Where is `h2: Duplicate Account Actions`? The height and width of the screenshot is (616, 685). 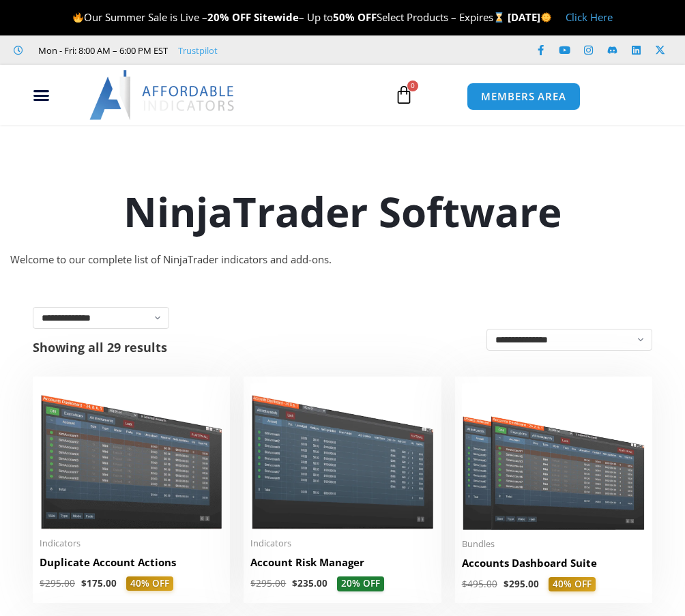
h2: Duplicate Account Actions is located at coordinates (131, 563).